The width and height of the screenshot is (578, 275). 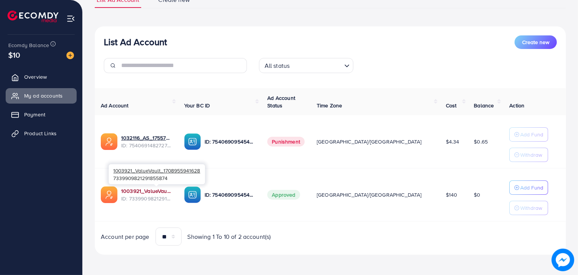 What do you see at coordinates (146, 146) in the screenshot?
I see `span: ID: 7540691482727464967` at bounding box center [146, 146].